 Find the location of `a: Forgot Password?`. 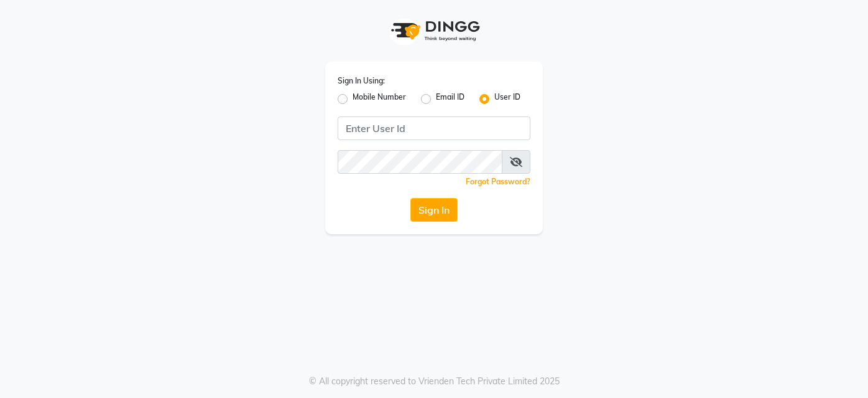

a: Forgot Password? is located at coordinates (498, 181).